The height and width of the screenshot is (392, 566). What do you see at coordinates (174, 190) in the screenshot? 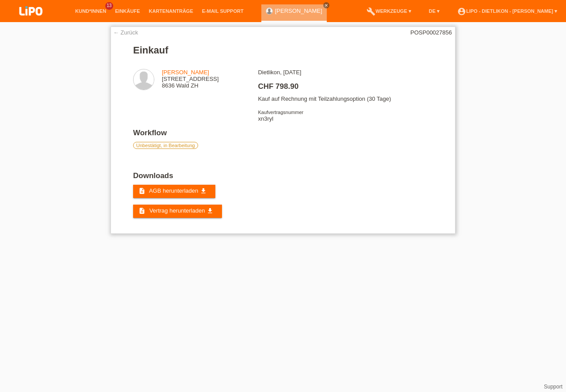
I see `span: AGB herunterladen` at bounding box center [174, 190].